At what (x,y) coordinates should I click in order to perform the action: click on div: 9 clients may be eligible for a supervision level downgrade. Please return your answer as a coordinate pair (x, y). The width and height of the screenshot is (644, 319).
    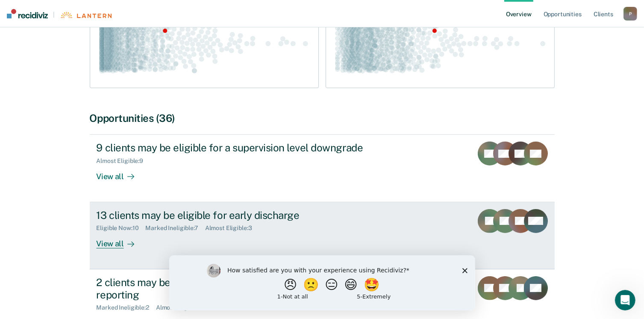
    Looking at the image, I should click on (247, 148).